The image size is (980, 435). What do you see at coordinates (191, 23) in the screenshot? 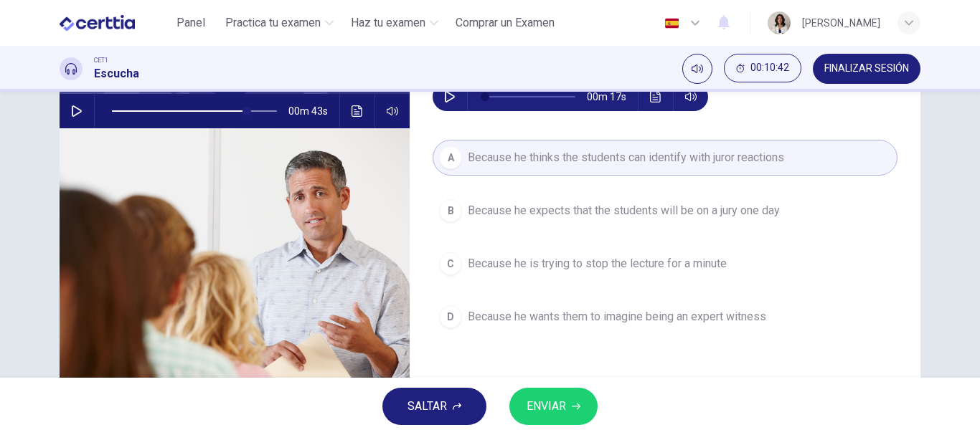
I see `span: Panel` at bounding box center [191, 23].